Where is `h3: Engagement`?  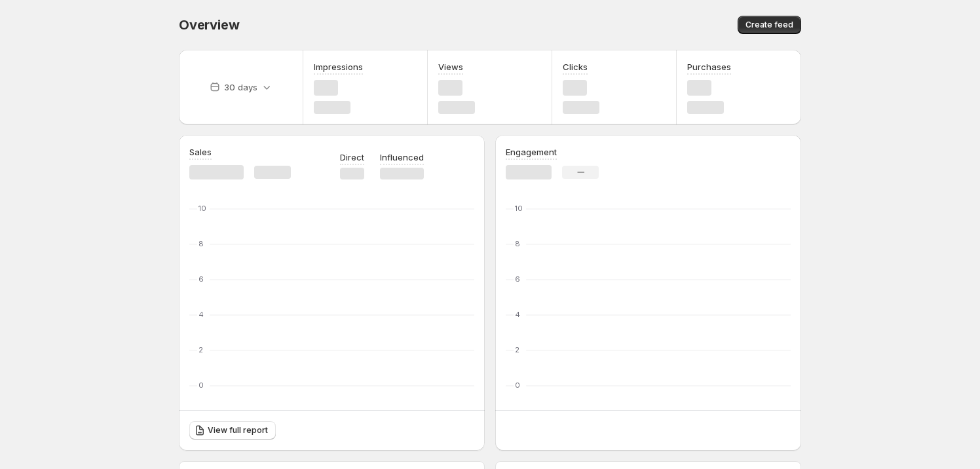 h3: Engagement is located at coordinates (532, 152).